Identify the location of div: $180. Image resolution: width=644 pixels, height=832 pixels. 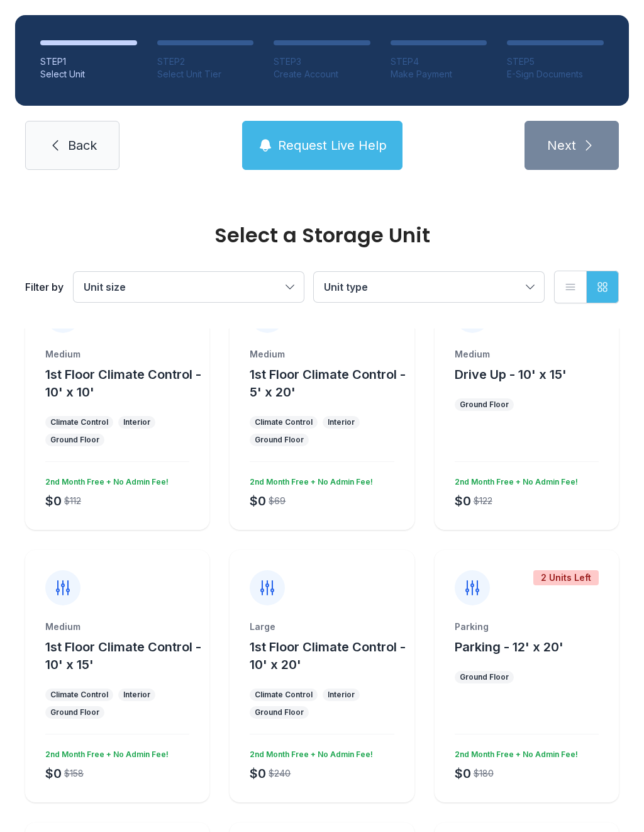
(483, 773).